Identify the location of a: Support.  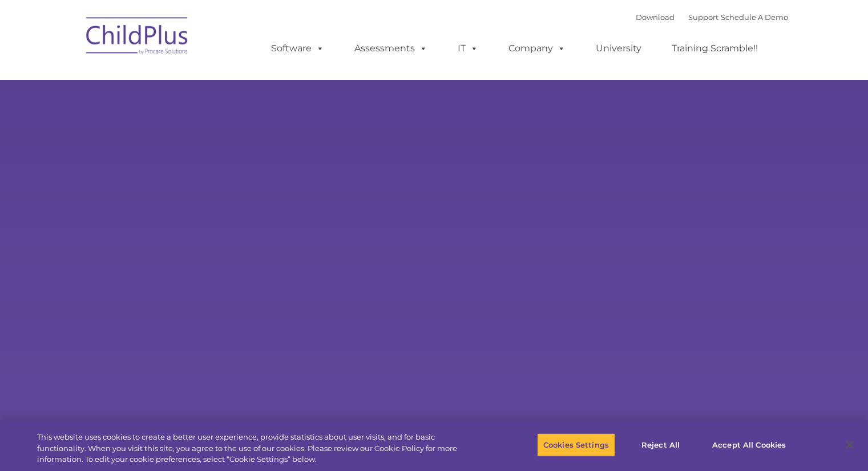
(703, 17).